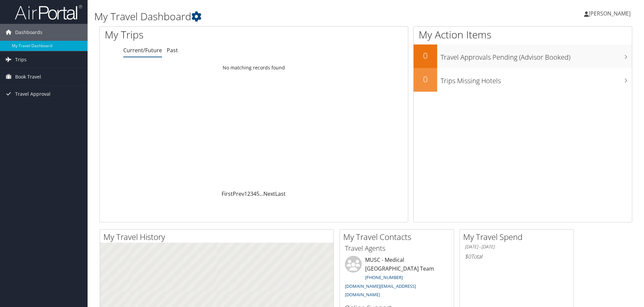  What do you see at coordinates (21, 60) in the screenshot?
I see `span: Trips` at bounding box center [21, 60].